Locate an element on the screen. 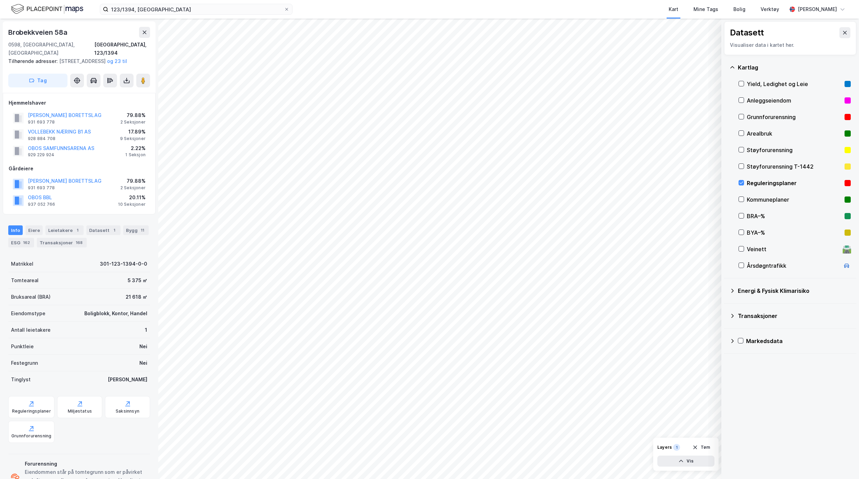  div: Kommuneplaner is located at coordinates (794, 200).